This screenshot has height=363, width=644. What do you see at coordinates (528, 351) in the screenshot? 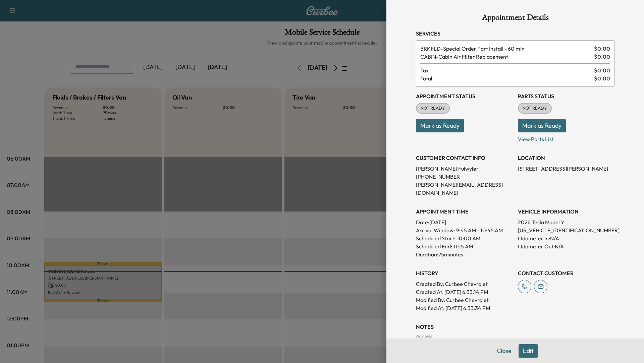
I see `button: Edit` at bounding box center [528, 351].